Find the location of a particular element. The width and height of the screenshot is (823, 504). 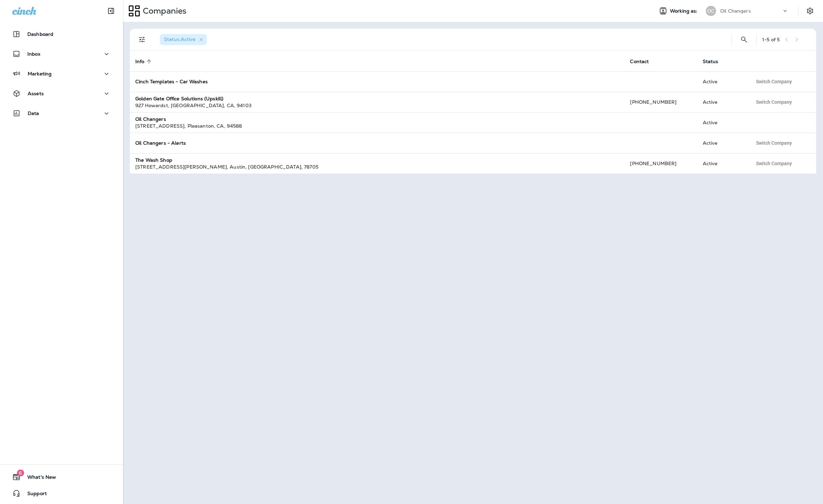

p: Marketing is located at coordinates (40, 74).